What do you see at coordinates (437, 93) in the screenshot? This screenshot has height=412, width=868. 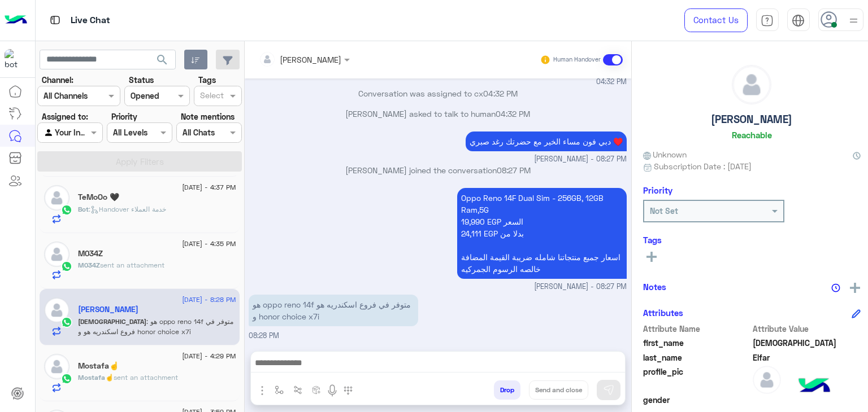 I see `p: Conversation was assigned to cx` at bounding box center [437, 93].